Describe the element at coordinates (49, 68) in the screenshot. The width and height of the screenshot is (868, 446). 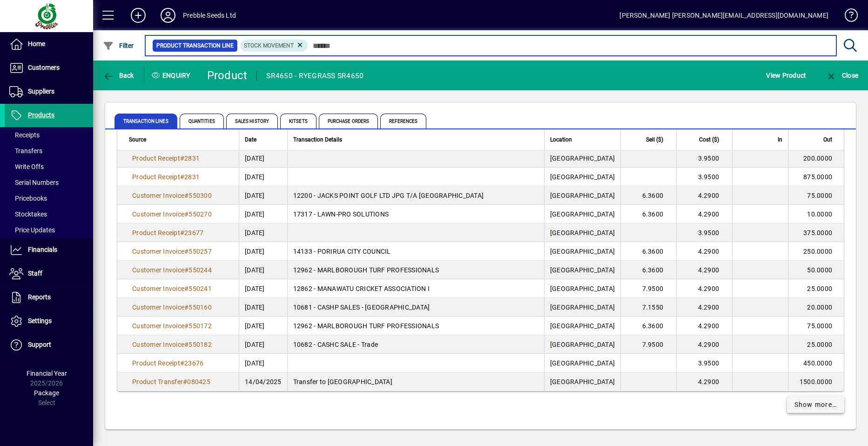
I see `a: Customers` at that location.